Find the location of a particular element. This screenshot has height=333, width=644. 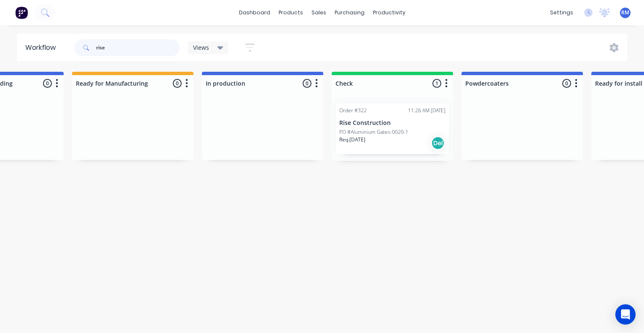

img: Factory is located at coordinates (22, 12).